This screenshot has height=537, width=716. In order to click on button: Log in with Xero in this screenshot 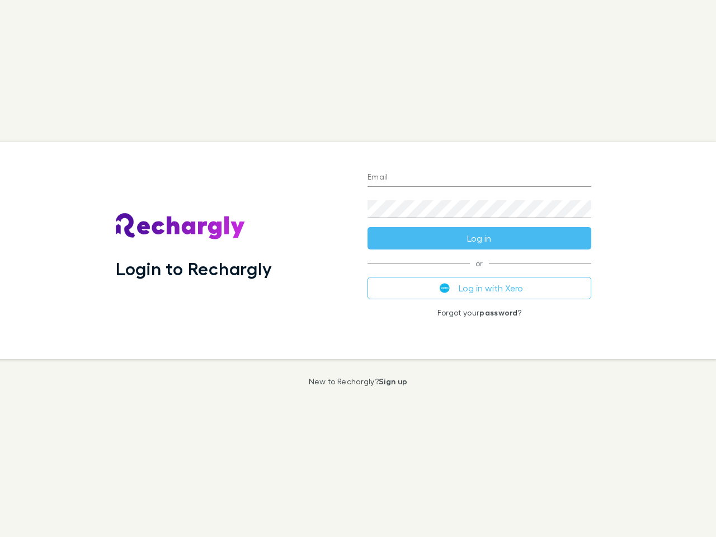, I will do `click(479, 288)`.